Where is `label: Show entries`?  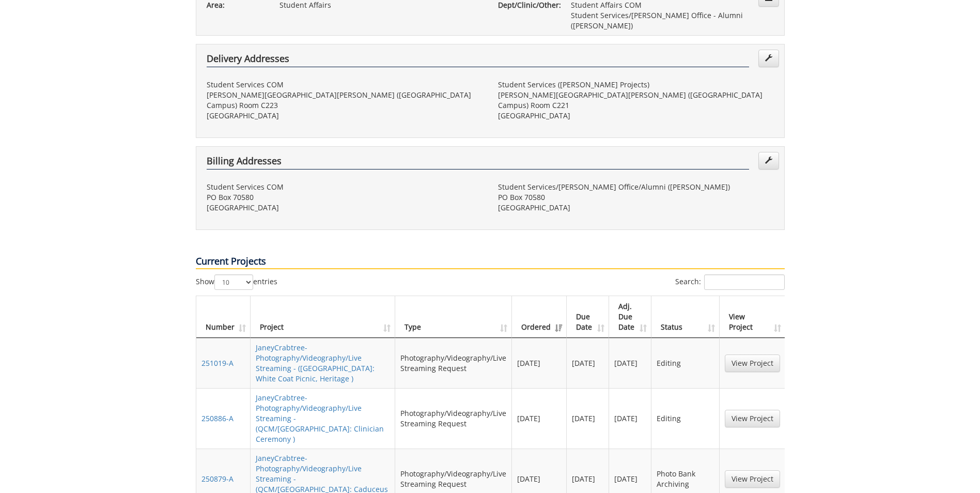
label: Show entries is located at coordinates (236, 283).